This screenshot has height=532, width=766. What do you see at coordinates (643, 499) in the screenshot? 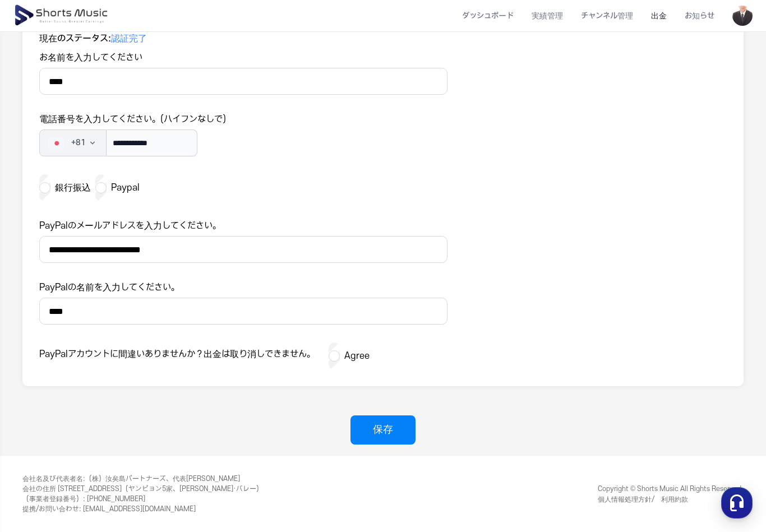
I see `a: 個人情報処理方針/ 利用約款` at bounding box center [643, 499].